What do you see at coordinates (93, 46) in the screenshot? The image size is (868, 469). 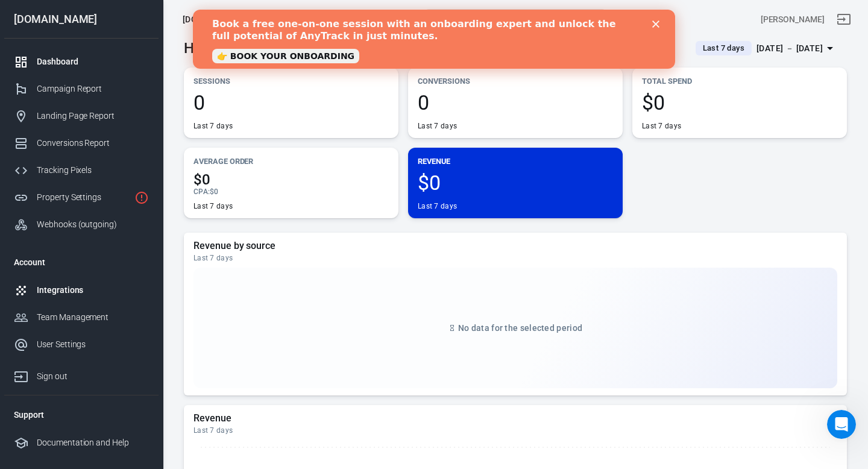 I see `a: 👉 BOOK YOUR ONBOARDING` at bounding box center [93, 46].